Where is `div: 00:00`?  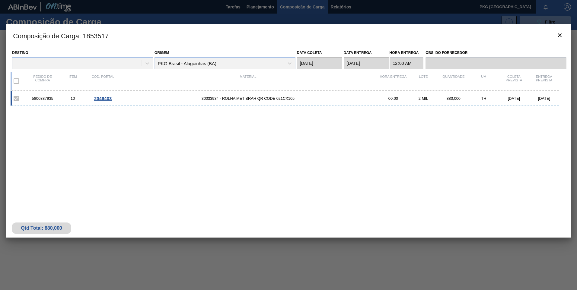 div: 00:00 is located at coordinates (393, 98).